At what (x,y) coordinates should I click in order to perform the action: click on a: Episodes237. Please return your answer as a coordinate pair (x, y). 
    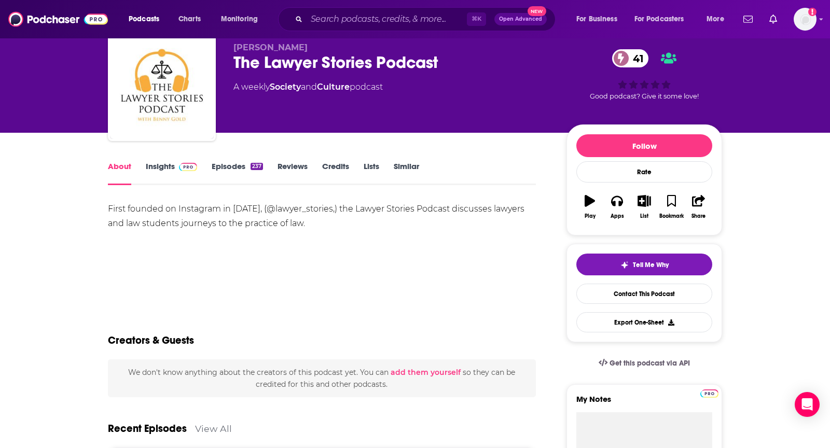
    Looking at the image, I should click on (237, 173).